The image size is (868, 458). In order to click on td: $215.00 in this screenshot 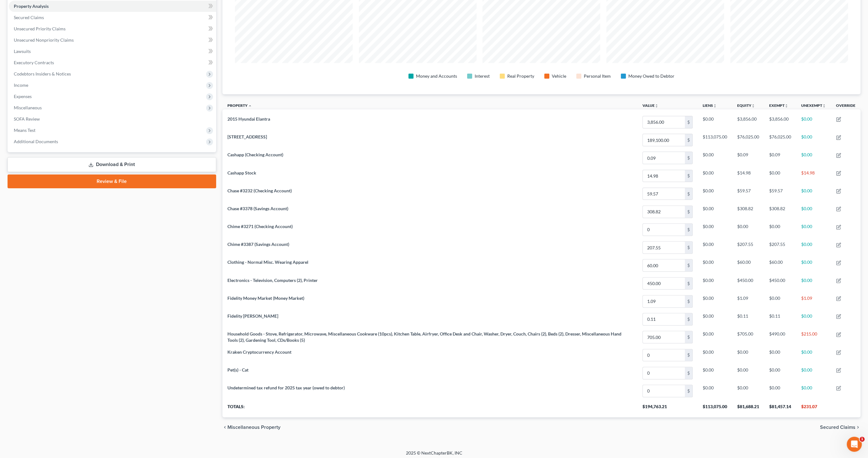, I will do `click(814, 337)`.